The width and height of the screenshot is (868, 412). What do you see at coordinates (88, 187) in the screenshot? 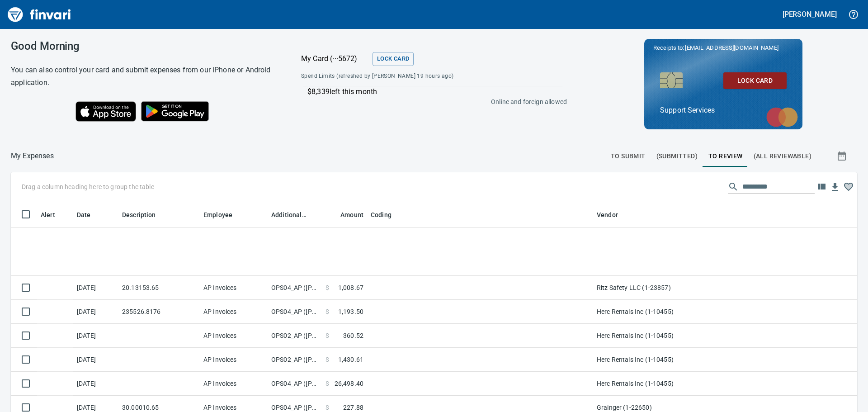
I see `p: Drag a column heading here to group the table` at bounding box center [88, 187].